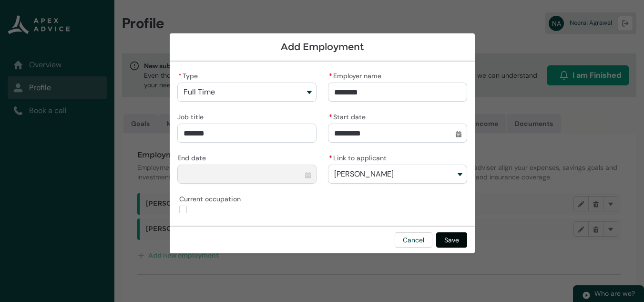 The width and height of the screenshot is (644, 302). What do you see at coordinates (357, 75) in the screenshot?
I see `label: Employer name` at bounding box center [357, 75].